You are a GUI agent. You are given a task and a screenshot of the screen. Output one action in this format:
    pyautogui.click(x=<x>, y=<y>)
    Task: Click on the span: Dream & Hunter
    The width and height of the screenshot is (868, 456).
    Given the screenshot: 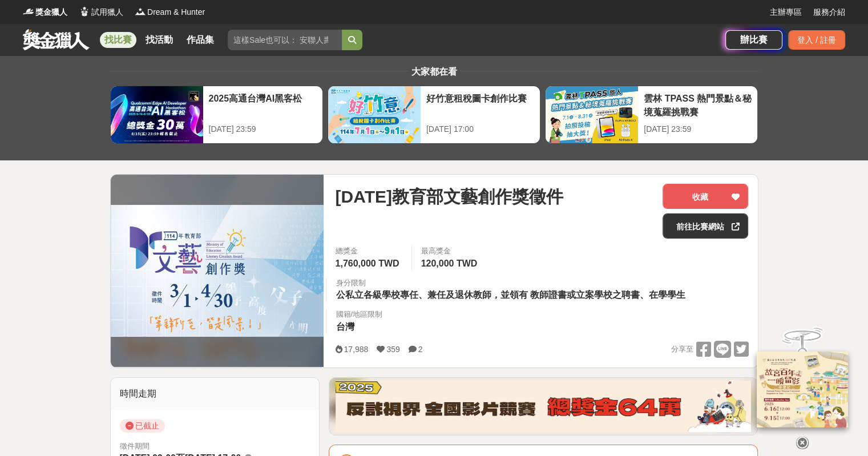 What is the action you would take?
    pyautogui.click(x=176, y=12)
    